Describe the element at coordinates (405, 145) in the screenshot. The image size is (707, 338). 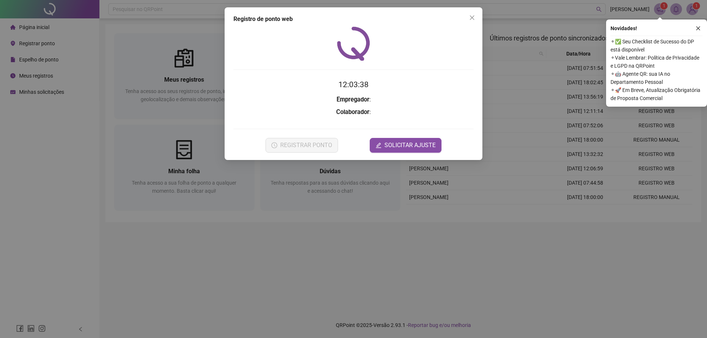
I see `button: editSOLICITAR AJUSTE` at that location.